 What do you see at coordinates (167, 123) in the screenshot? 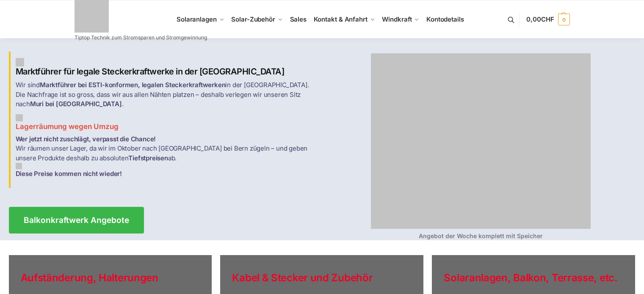
I see `h3: Lagerräumung wegen Umzug` at bounding box center [167, 123].